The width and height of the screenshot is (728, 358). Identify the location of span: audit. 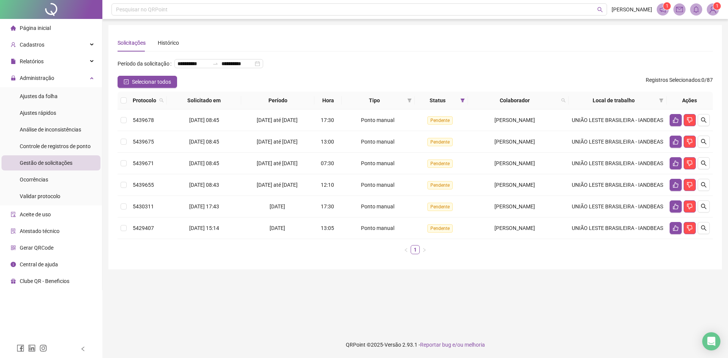
(13, 215).